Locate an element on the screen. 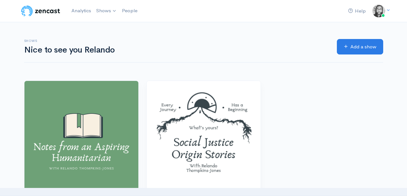  a: Add a show is located at coordinates (360, 47).